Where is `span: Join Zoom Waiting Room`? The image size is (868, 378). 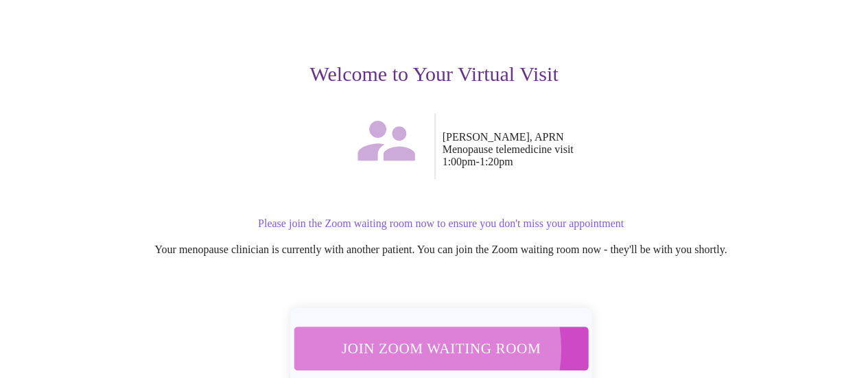
span: Join Zoom Waiting Room is located at coordinates (440, 348).